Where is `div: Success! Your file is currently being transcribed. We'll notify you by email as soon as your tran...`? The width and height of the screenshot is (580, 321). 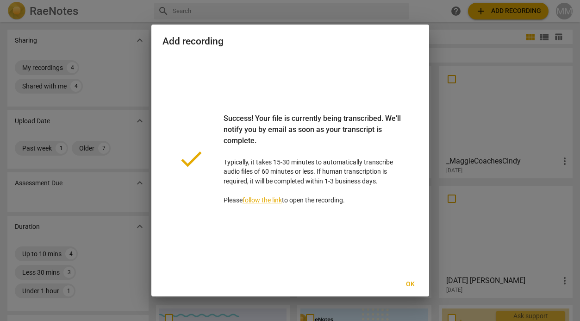
div: Success! Your file is currently being transcribed. We'll notify you by email as soon as your tran... is located at coordinates (313, 135).